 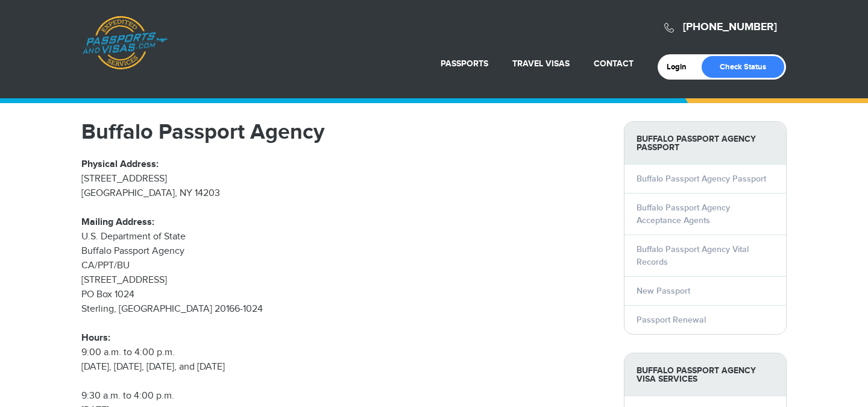 I want to click on strong: Buffalo Passport Agency Passport, so click(x=705, y=143).